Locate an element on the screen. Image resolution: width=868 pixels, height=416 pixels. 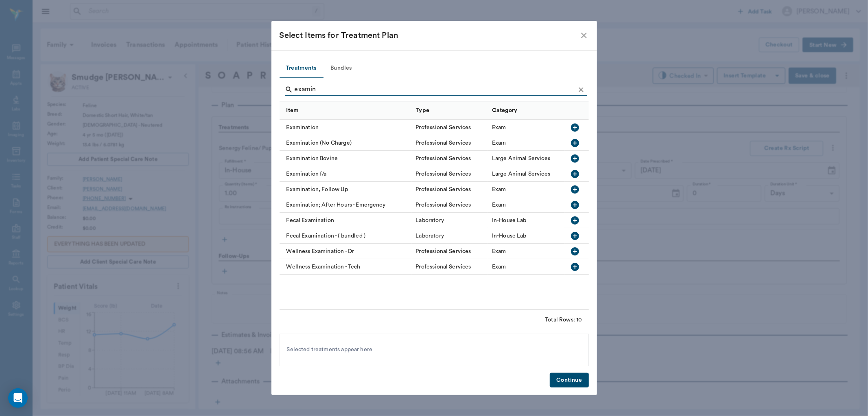
div: Wellness Examination - Tech is located at coordinates (346, 267).